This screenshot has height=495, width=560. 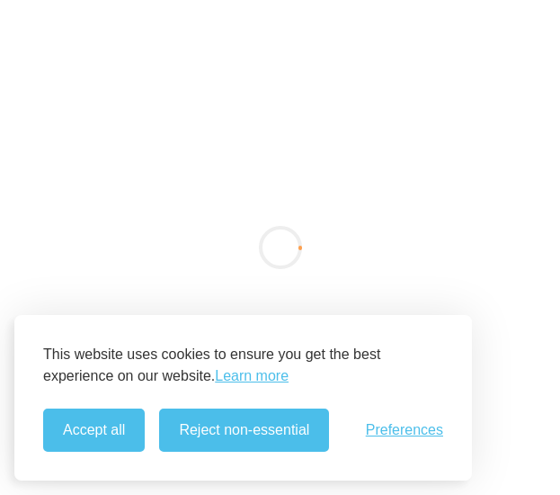 What do you see at coordinates (405, 430) in the screenshot?
I see `button: Toggle preferences` at bounding box center [405, 430].